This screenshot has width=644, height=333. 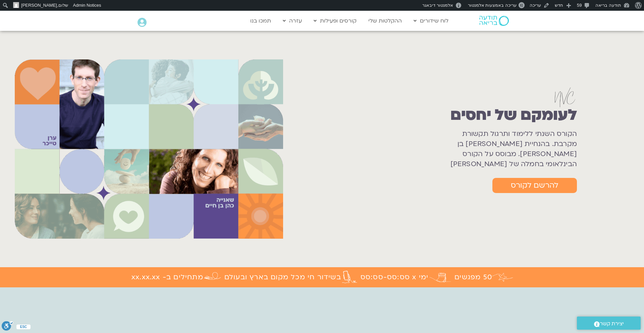 What do you see at coordinates (292, 21) in the screenshot?
I see `a: עזרה` at bounding box center [292, 21].